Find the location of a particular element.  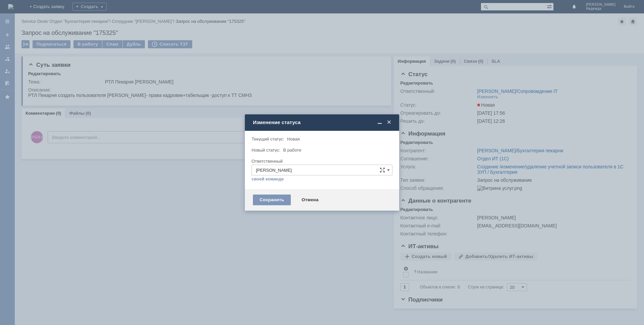

span: Новая is located at coordinates (294, 139).